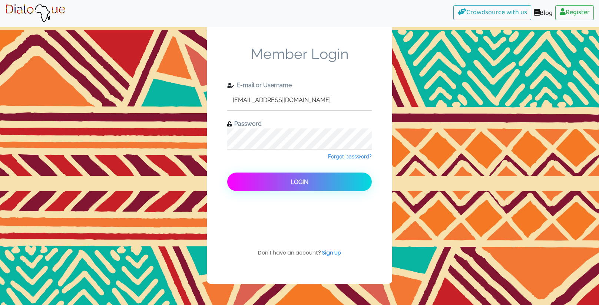 Image resolution: width=599 pixels, height=305 pixels. I want to click on a: Register, so click(575, 13).